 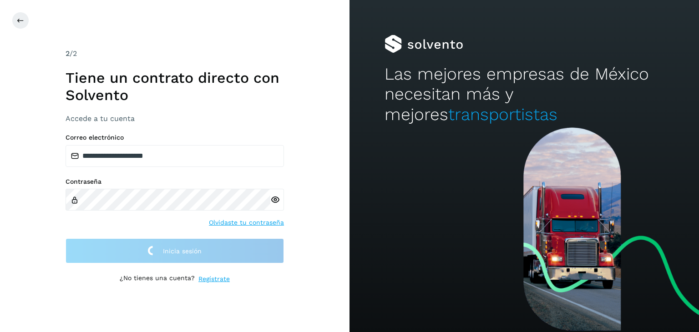 What do you see at coordinates (175, 182) in the screenshot?
I see `label: Contraseña` at bounding box center [175, 182].